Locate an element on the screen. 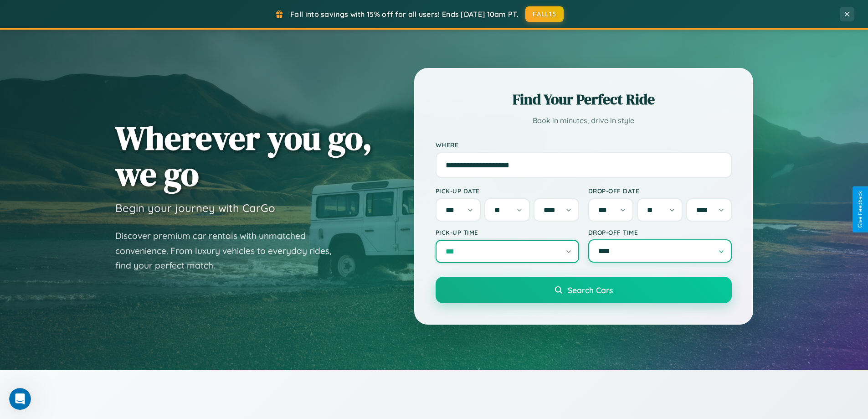  h3: Begin your journey with CarGo is located at coordinates (195, 208).